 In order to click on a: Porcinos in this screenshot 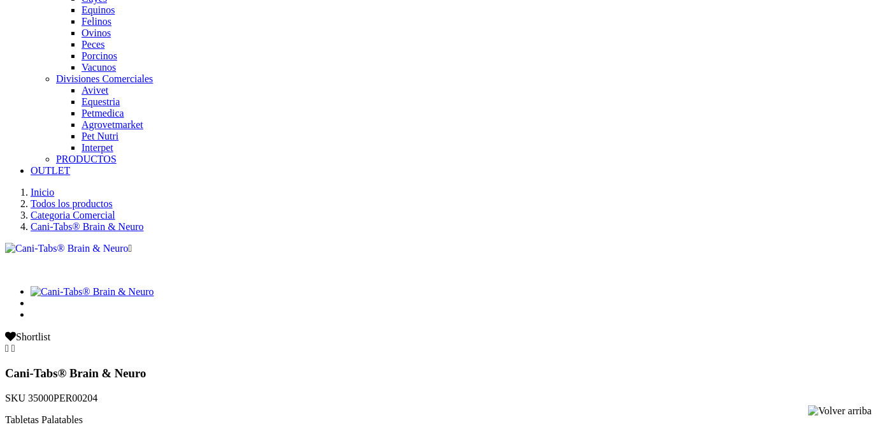, I will do `click(99, 55)`.